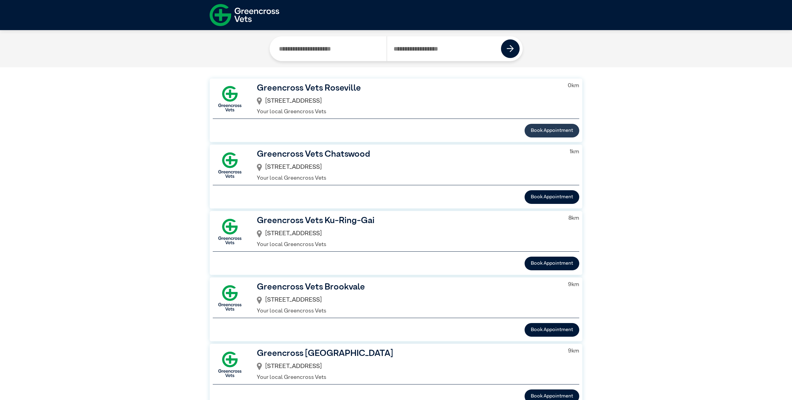  Describe the element at coordinates (330, 49) in the screenshot. I see `input: Search by Clinic Name` at that location.